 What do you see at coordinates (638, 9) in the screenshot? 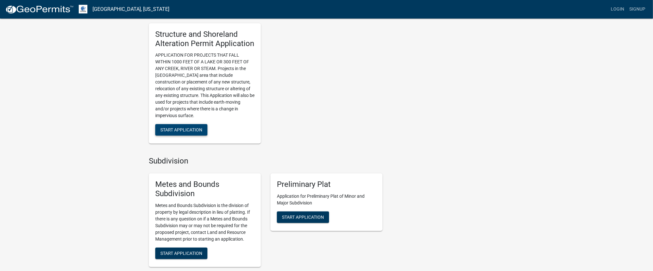
I see `a: Signup` at bounding box center [638, 9].